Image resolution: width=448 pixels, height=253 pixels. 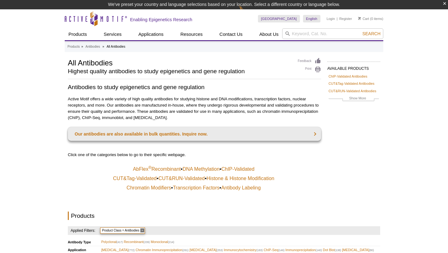 What do you see at coordinates (332, 250) in the screenshot?
I see `span: Dot Blot` at bounding box center [332, 250].